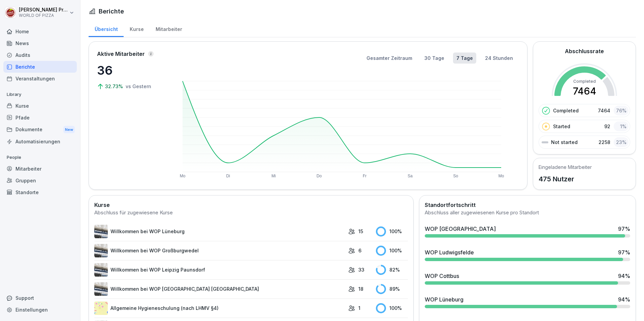 This screenshot has height=321, width=644. Describe the element at coordinates (40, 310) in the screenshot. I see `div: Einstellungen` at that location.